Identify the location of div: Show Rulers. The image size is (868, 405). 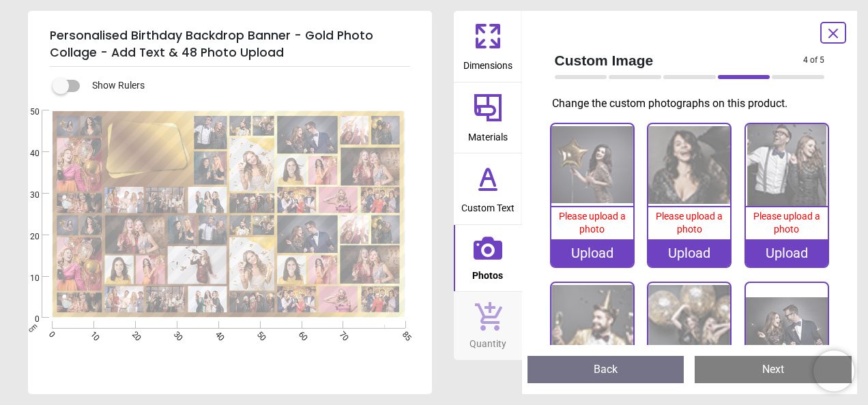
(246, 86).